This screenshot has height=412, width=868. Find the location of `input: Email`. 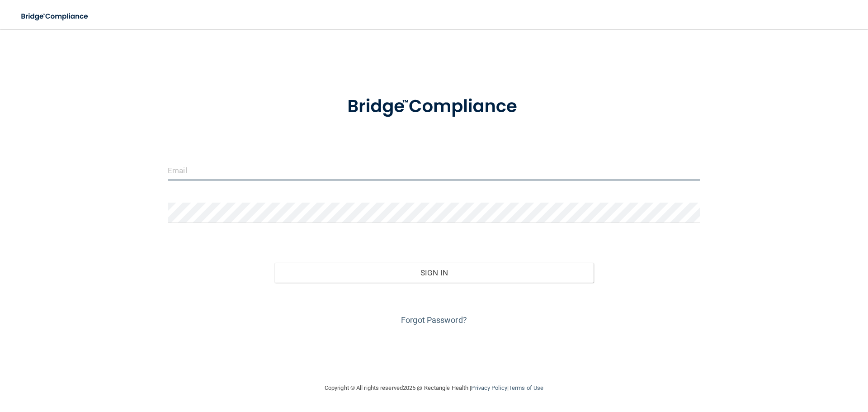

input: Email is located at coordinates (434, 170).